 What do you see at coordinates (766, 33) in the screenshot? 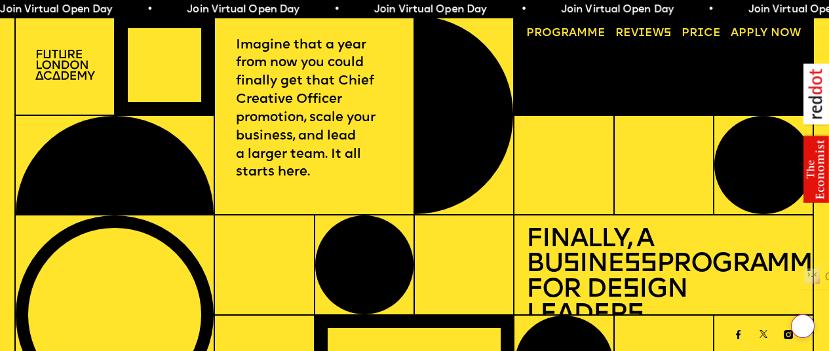
I see `a: Apply now` at bounding box center [766, 33].